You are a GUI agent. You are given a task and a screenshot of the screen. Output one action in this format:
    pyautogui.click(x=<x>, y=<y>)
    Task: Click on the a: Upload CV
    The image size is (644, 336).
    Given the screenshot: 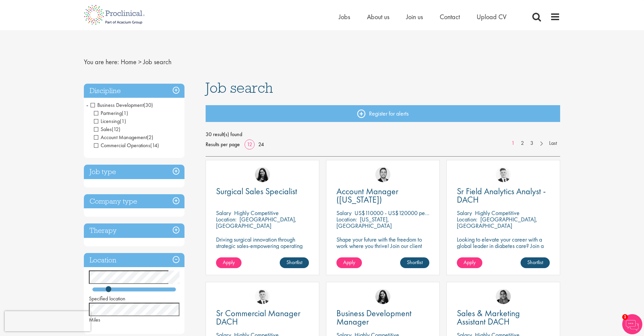 What is the action you would take?
    pyautogui.click(x=492, y=17)
    